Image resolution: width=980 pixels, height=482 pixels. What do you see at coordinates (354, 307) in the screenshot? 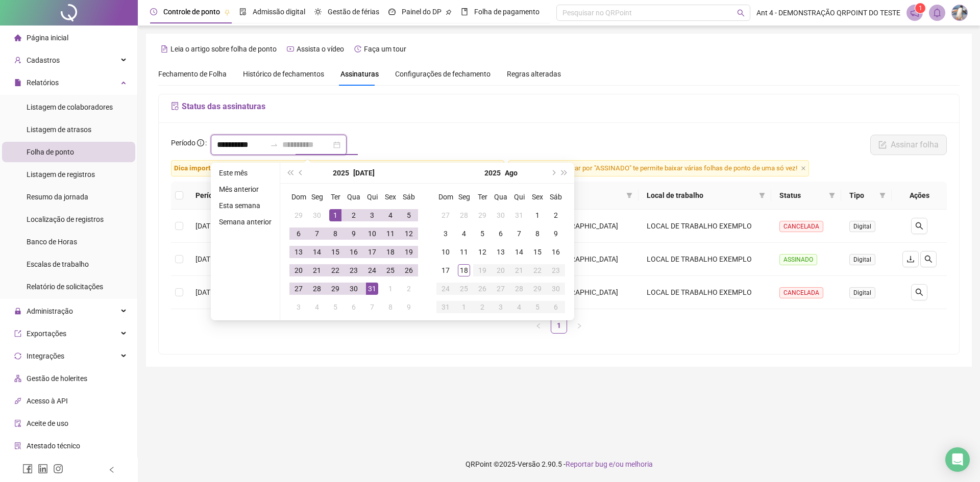
I see `td: 2025-08-06` at bounding box center [354, 307].